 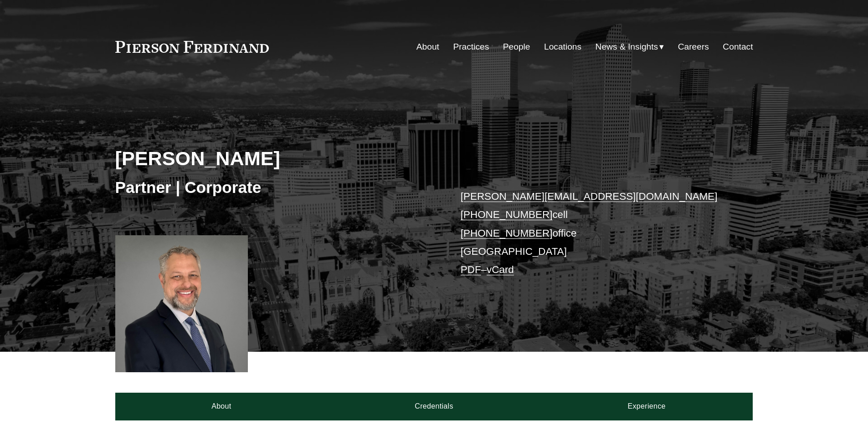 What do you see at coordinates (434, 406) in the screenshot?
I see `a: Credentials` at bounding box center [434, 406].